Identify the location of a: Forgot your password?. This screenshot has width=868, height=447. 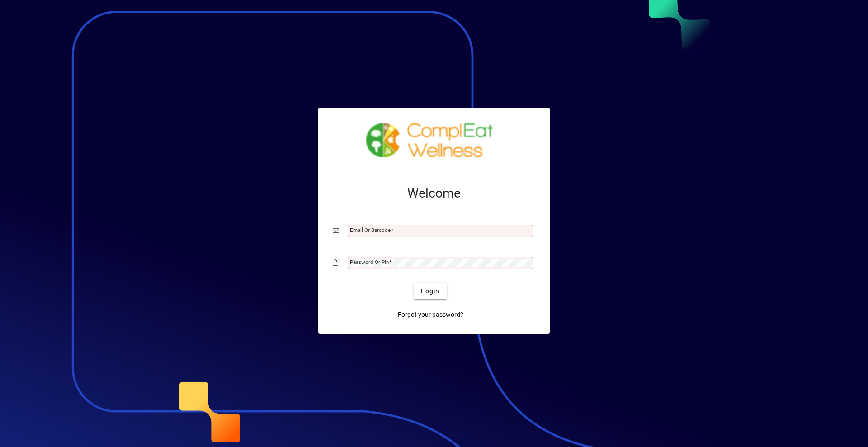
(430, 315).